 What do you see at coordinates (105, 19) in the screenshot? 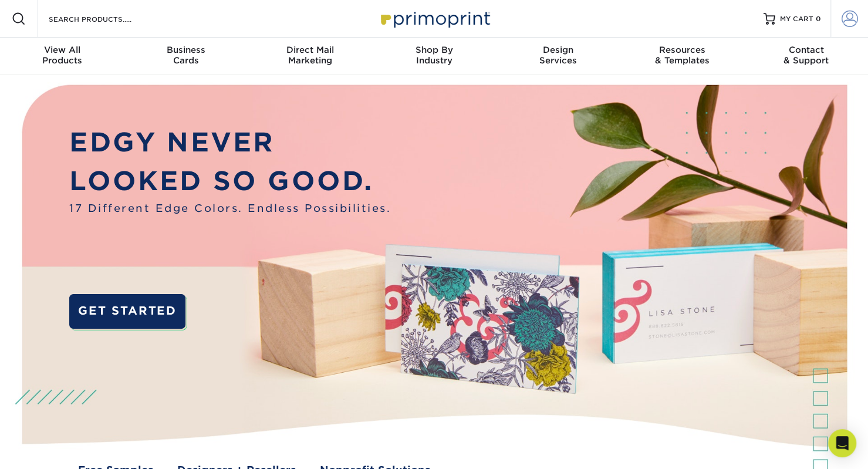
I see `input: SEARCH PRODUCTS.....` at bounding box center [105, 19].